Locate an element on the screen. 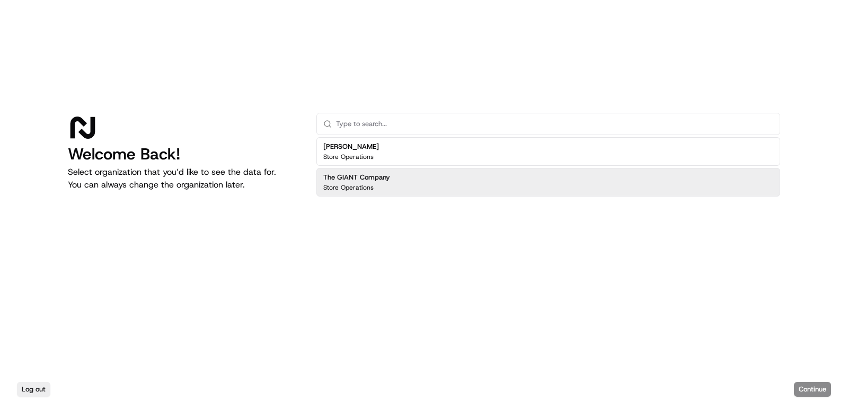 This screenshot has height=401, width=848. button: Log out is located at coordinates (33, 389).